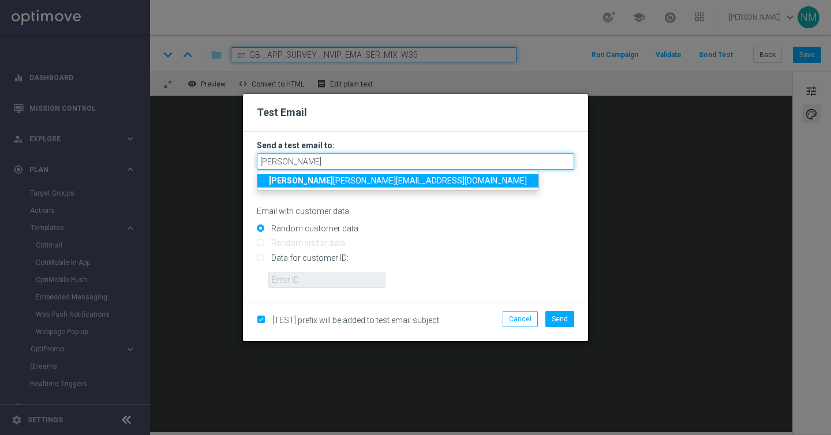 This screenshot has width=831, height=435. Describe the element at coordinates (560, 319) in the screenshot. I see `span: Send` at that location.